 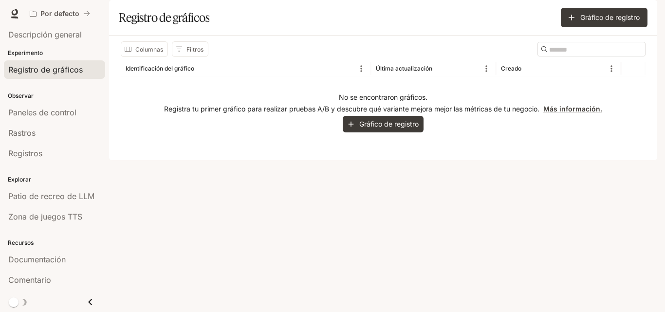 I want to click on div: Buscar, so click(x=591, y=49).